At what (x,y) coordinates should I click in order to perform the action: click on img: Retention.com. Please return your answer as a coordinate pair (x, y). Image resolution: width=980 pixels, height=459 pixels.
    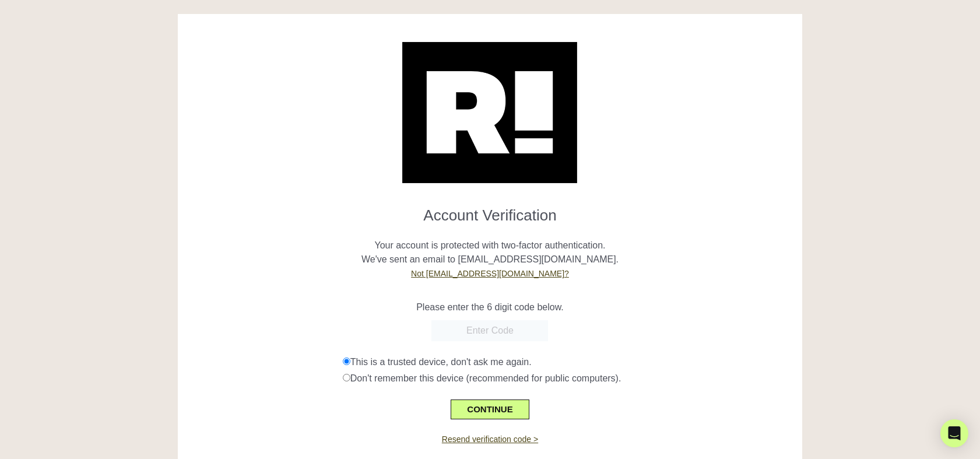
    Looking at the image, I should click on (489, 112).